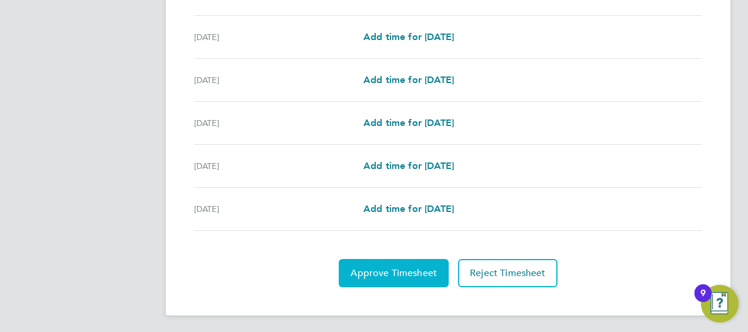  What do you see at coordinates (393, 273) in the screenshot?
I see `button: Approve Timesheet` at bounding box center [393, 273].